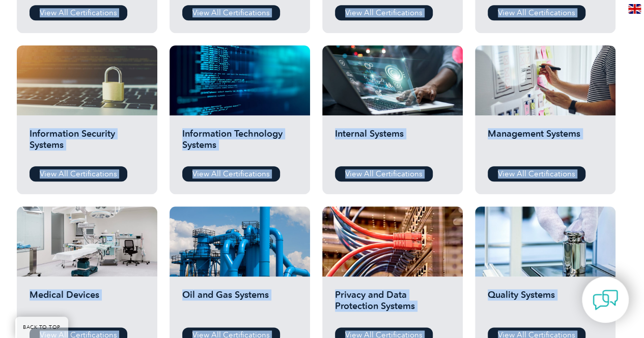 Image resolution: width=644 pixels, height=338 pixels. Describe the element at coordinates (545, 143) in the screenshot. I see `h2: Management Systems` at that location.